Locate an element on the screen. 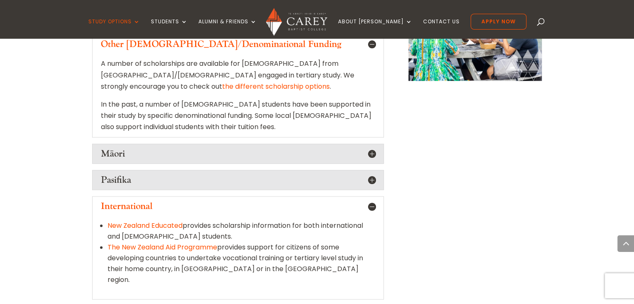 The image size is (634, 304). h5: International is located at coordinates (238, 206).